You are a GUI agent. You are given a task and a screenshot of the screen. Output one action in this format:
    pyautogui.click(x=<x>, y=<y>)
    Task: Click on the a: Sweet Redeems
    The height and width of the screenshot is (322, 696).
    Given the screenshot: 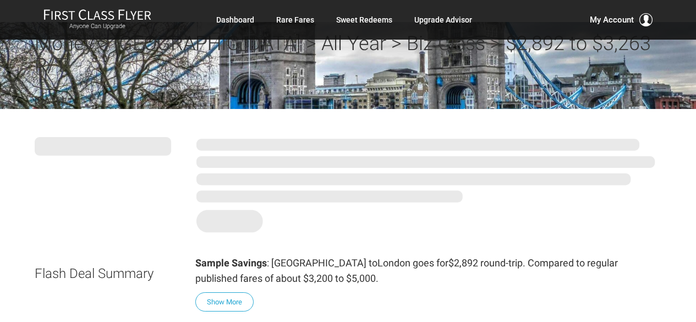 What is the action you would take?
    pyautogui.click(x=364, y=20)
    